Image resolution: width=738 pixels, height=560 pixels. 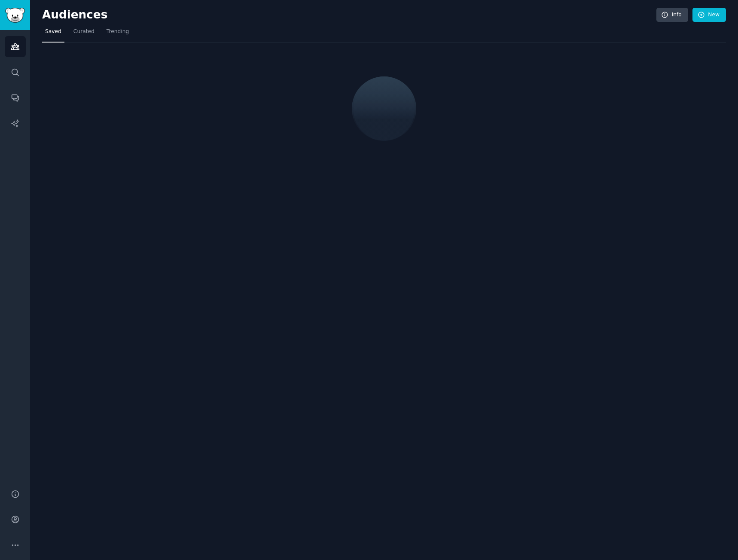 I want to click on span: Saved, so click(x=53, y=32).